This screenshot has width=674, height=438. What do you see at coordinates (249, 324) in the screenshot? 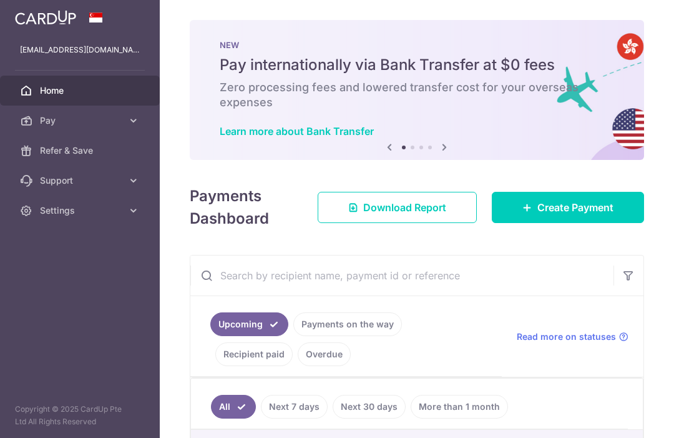
I see `a: Upcoming` at bounding box center [249, 324].